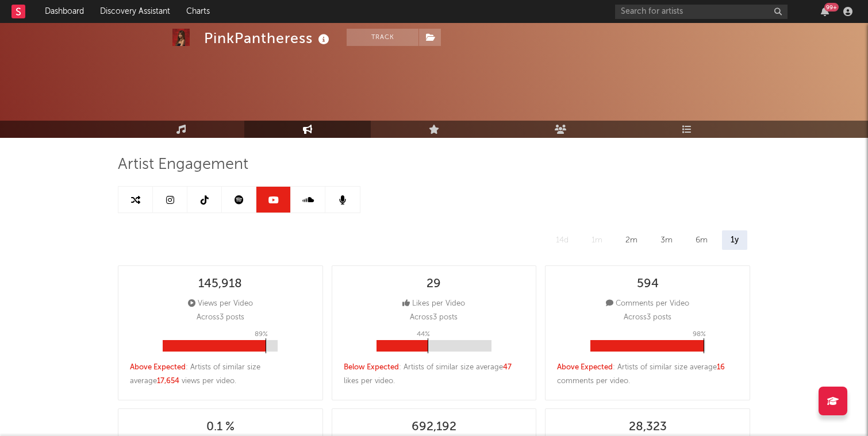 The height and width of the screenshot is (436, 868). Describe the element at coordinates (721, 367) in the screenshot. I see `span: 16` at that location.